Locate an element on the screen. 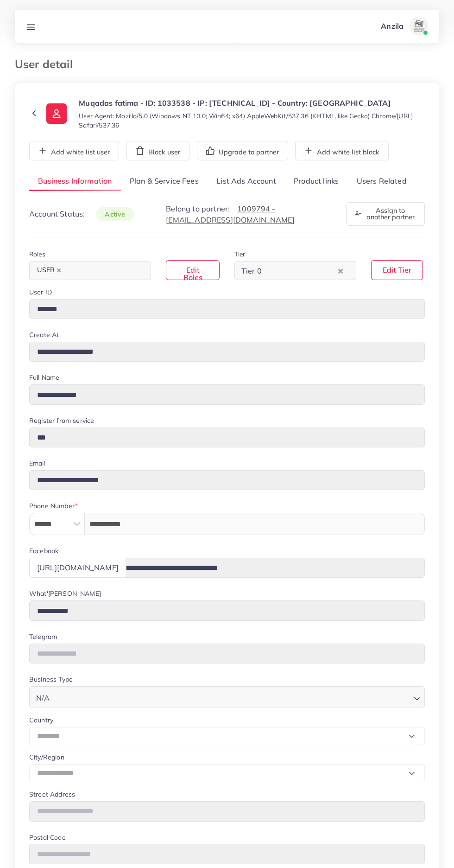 The image size is (454, 868). a: List Ads Account is located at coordinates (246, 182).